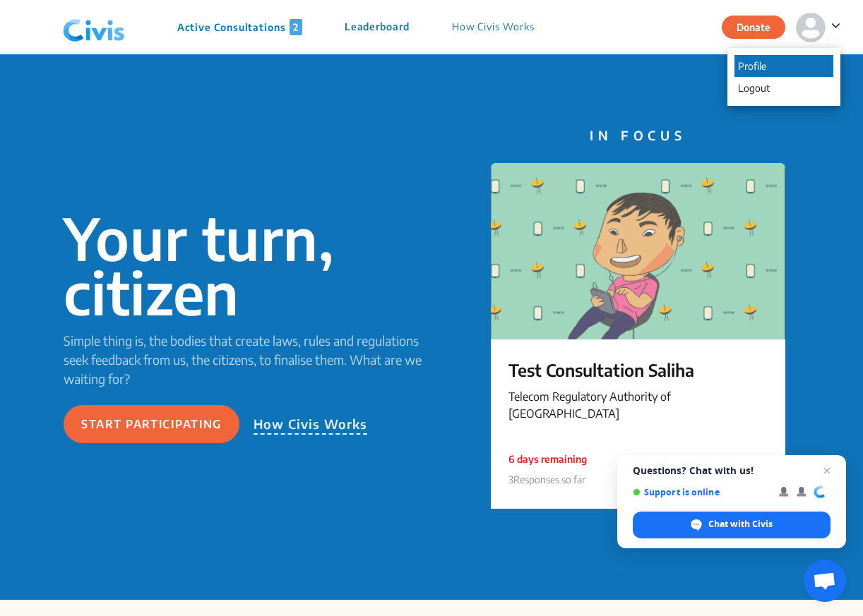 The height and width of the screenshot is (616, 863). I want to click on p: Profile, so click(784, 66).